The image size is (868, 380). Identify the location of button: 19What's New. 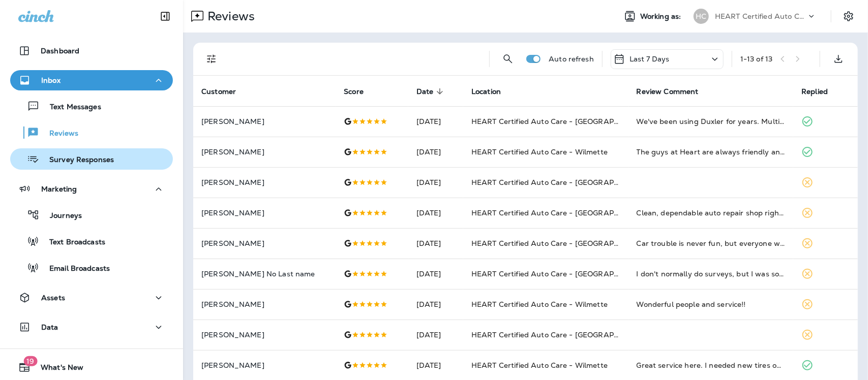
(92, 368).